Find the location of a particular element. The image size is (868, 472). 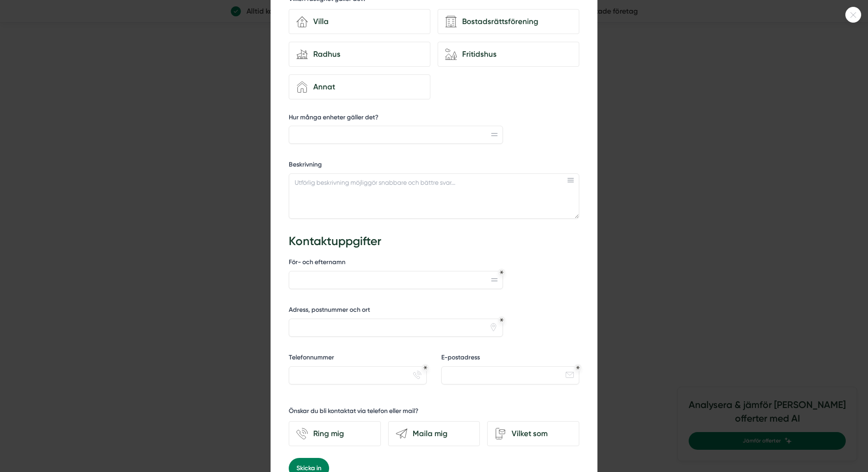

h3: Kontaktuppgifter is located at coordinates (434, 241).